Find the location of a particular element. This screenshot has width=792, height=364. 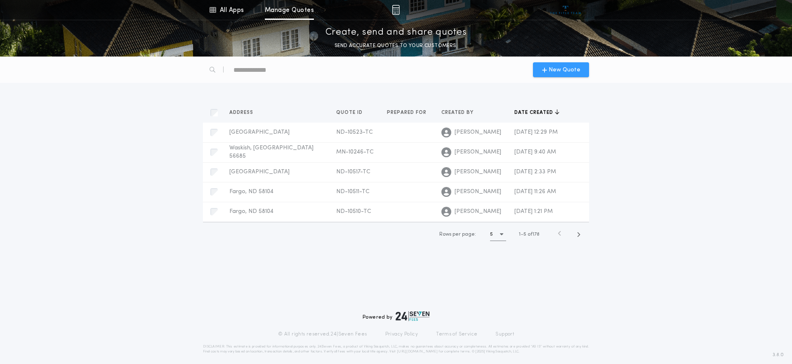

span: Rows per page: is located at coordinates (457, 234).